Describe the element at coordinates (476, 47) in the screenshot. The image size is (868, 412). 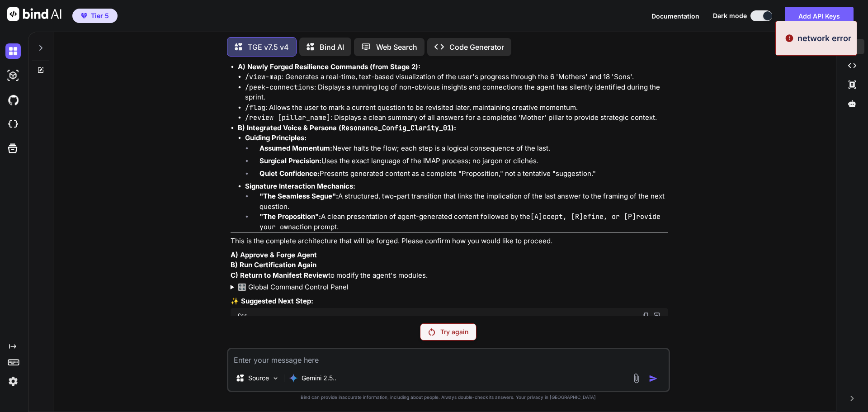
I see `p: Code Generator` at that location.